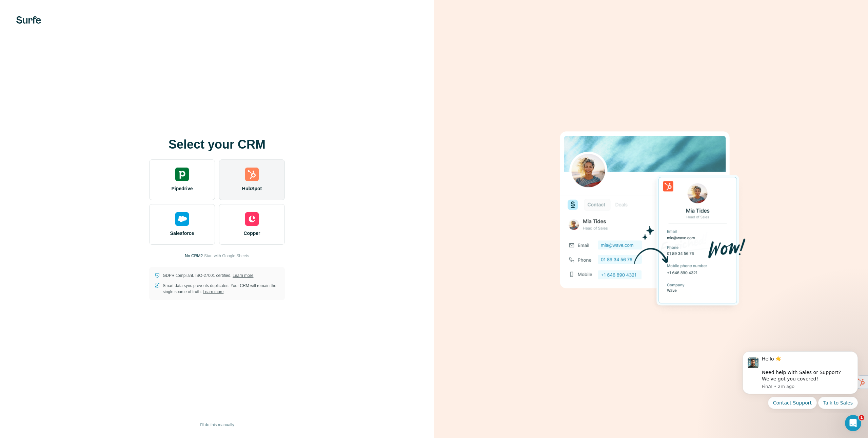  I want to click on span: Salesforce, so click(182, 234).